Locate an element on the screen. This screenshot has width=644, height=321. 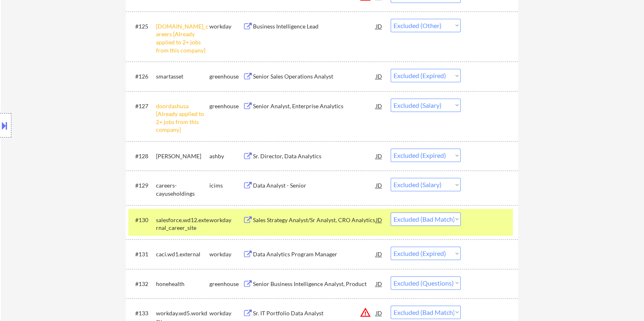
div: Sr. IT Portfolio Data Analyst is located at coordinates (314, 313).